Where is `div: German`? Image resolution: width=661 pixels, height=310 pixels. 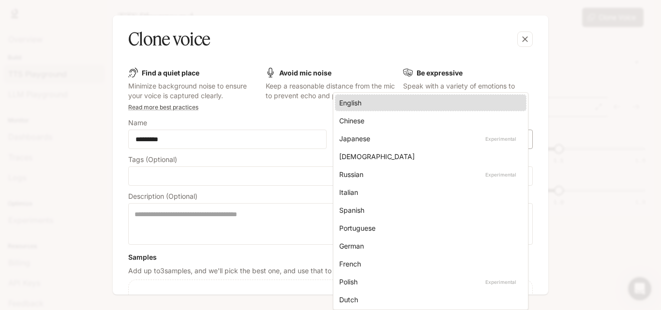
div: German is located at coordinates (429, 246).